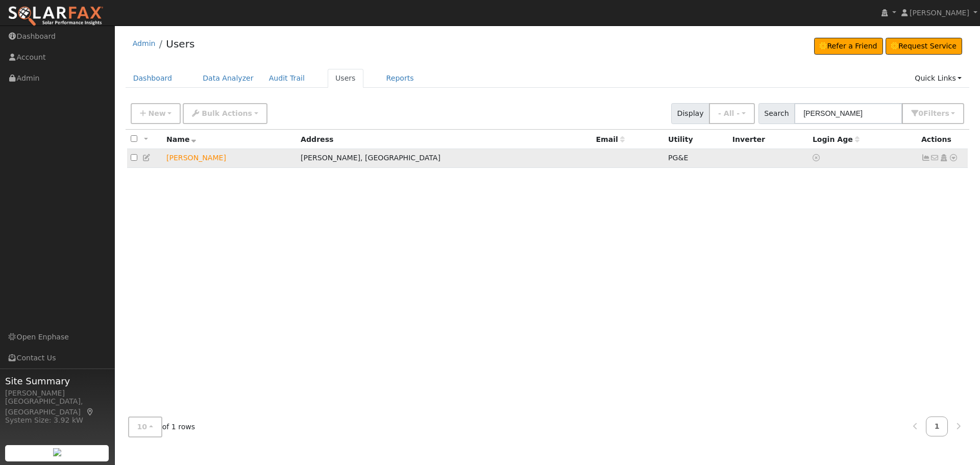  What do you see at coordinates (157, 114) in the screenshot?
I see `span: New` at bounding box center [157, 114].